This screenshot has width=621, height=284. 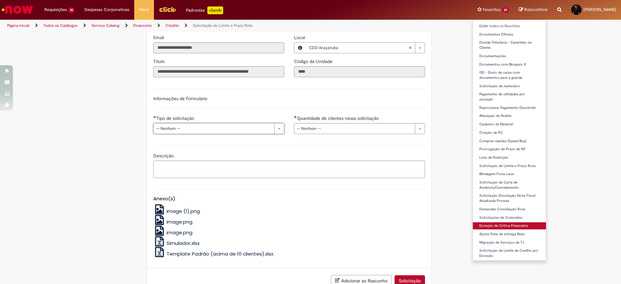 What do you see at coordinates (159, 61) in the screenshot?
I see `span: Somente leitura - Título` at bounding box center [159, 61].